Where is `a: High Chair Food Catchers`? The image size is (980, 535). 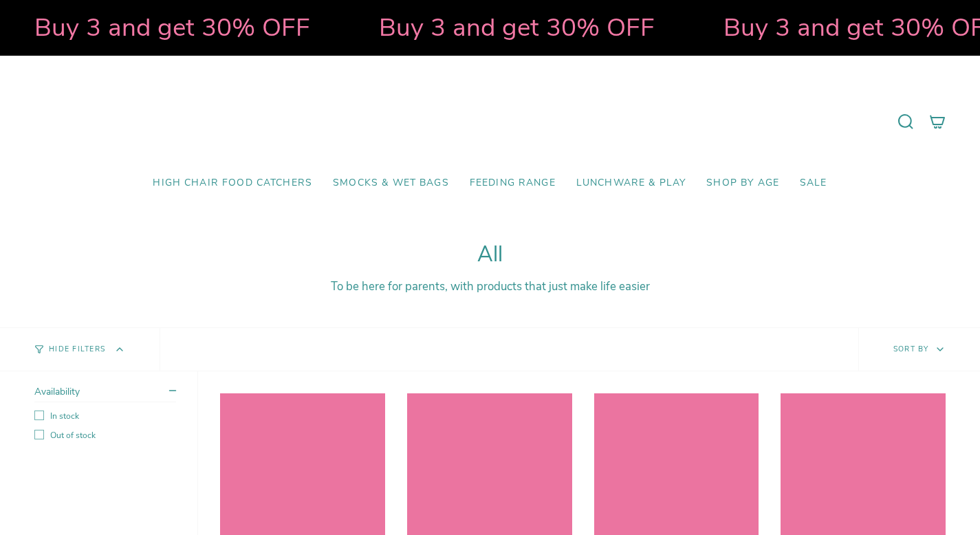
a: High Chair Food Catchers is located at coordinates (232, 183).